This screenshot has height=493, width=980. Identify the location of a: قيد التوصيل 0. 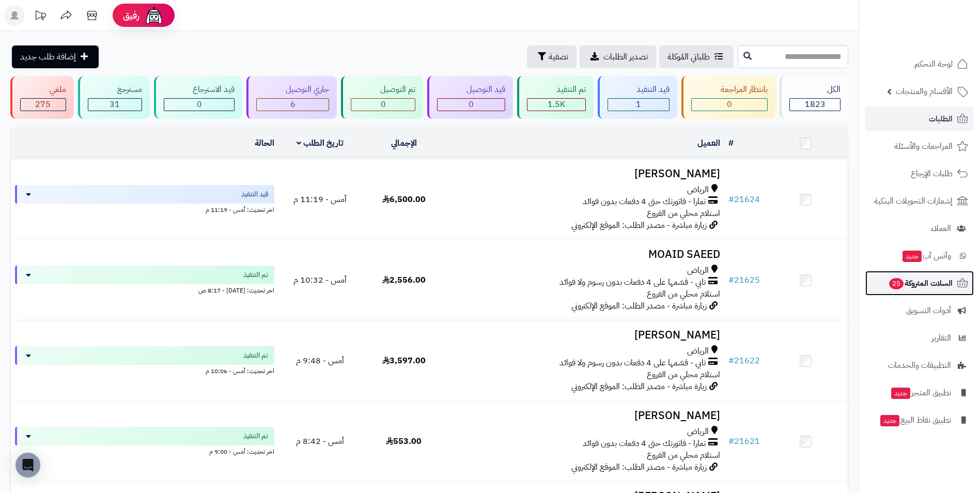
(470, 97).